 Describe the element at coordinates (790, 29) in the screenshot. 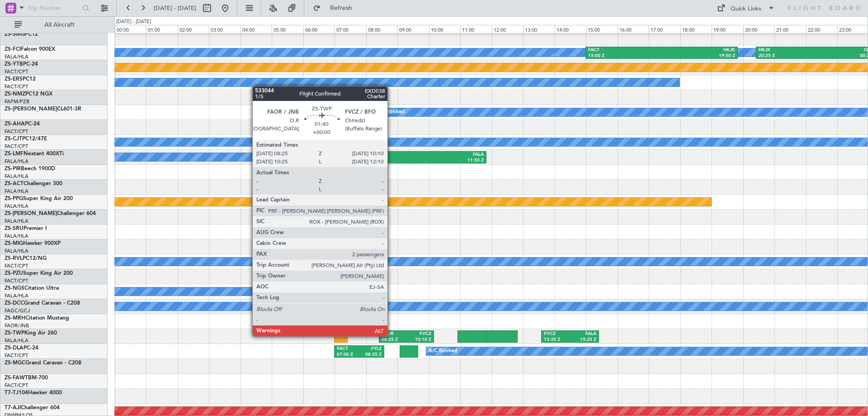

I see `div: 21:00` at that location.